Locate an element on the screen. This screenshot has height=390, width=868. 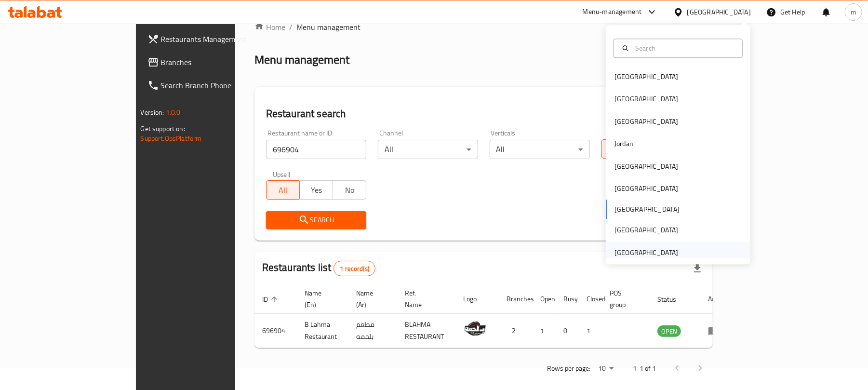
button: Yes is located at coordinates (316, 190).